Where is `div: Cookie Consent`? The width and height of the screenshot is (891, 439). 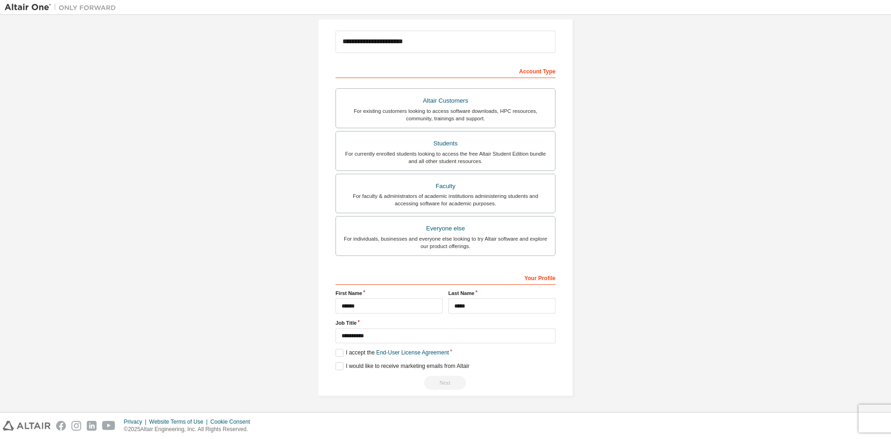
div: Cookie Consent is located at coordinates (232, 421).